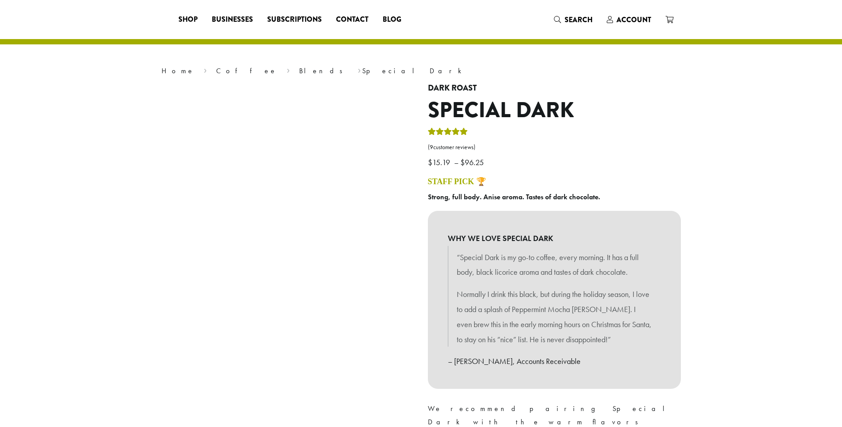 This screenshot has height=427, width=842. I want to click on span: Blog, so click(392, 20).